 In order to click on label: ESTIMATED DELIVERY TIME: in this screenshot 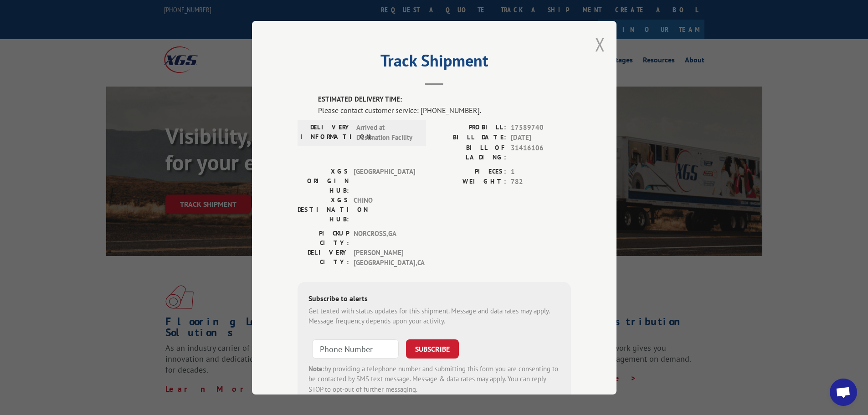, I will do `click(444, 99)`.